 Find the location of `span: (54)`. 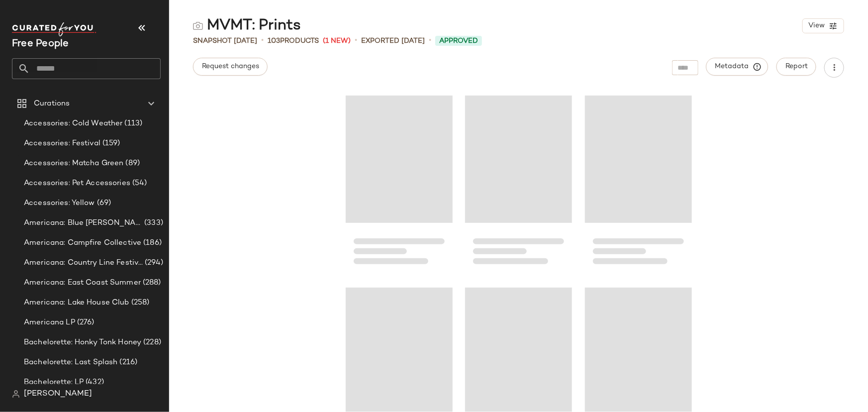

span: (54) is located at coordinates (139, 183).